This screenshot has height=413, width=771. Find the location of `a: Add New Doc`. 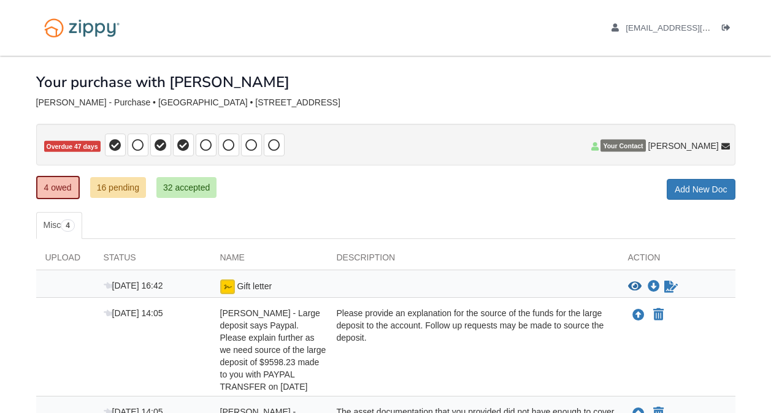

a: Add New Doc is located at coordinates (701, 190).